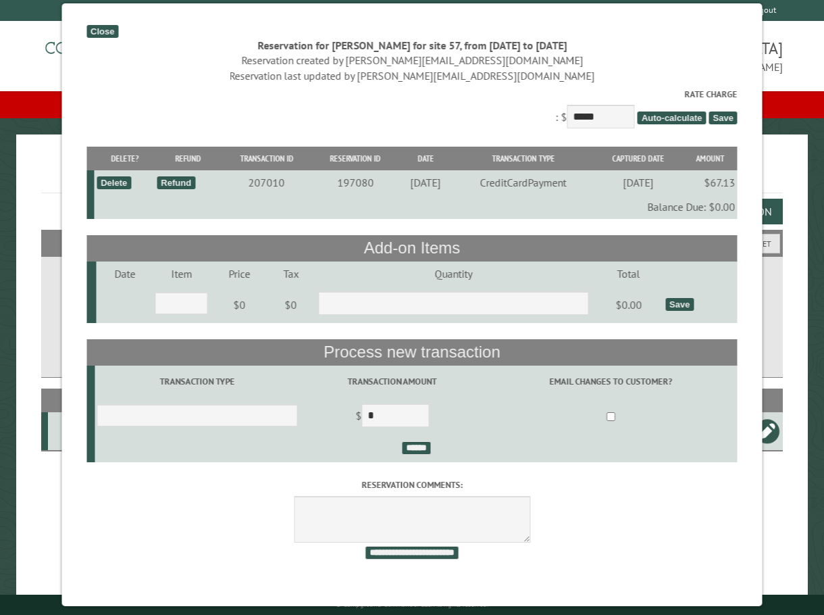 The width and height of the screenshot is (824, 615). What do you see at coordinates (197, 381) in the screenshot?
I see `label: Transaction Type` at bounding box center [197, 381].